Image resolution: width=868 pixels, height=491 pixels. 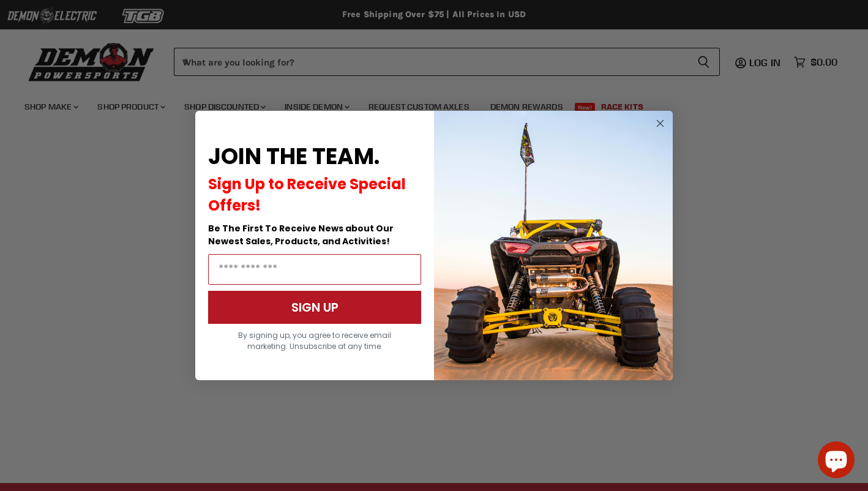 I want to click on span: Be The First To Receive News about Our Newest Sales, Products, and Activities!, so click(x=301, y=234).